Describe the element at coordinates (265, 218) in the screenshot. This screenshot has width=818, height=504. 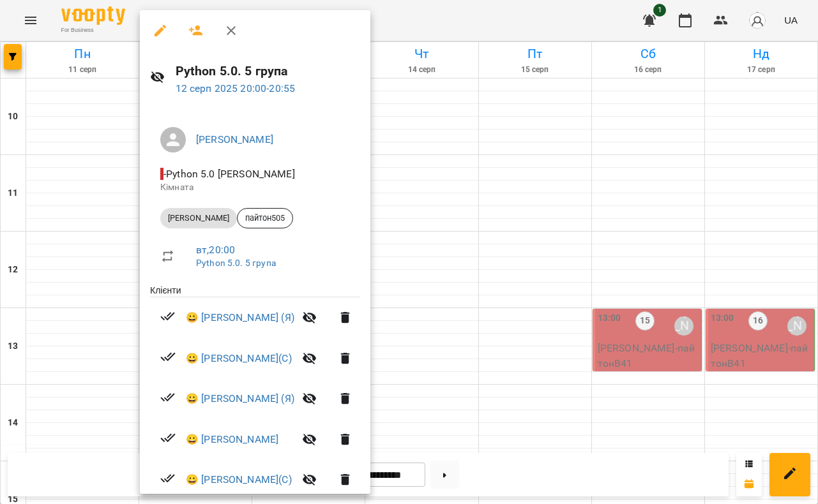
I see `span: пайтон505` at that location.